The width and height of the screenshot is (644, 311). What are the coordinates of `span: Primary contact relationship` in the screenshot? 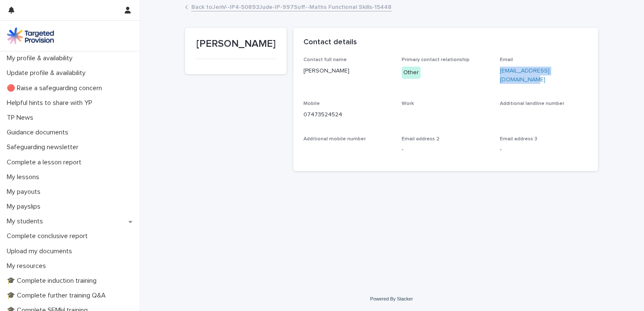 It's located at (435, 60).